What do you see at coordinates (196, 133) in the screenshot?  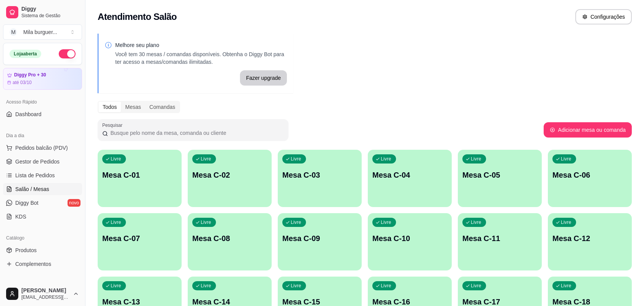 I see `input: Pesquisar` at bounding box center [196, 133].